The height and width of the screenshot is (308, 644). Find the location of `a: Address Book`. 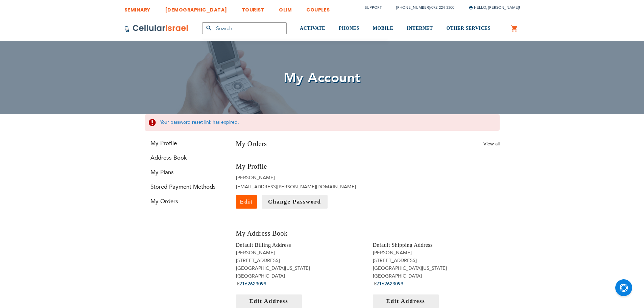

a: Address Book is located at coordinates (185, 157).